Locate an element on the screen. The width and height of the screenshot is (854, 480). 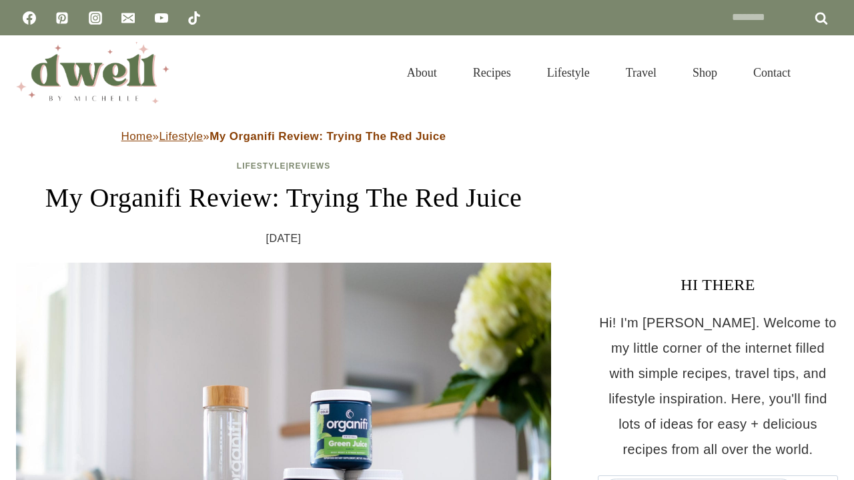
h3: HI THERE is located at coordinates (718, 285).